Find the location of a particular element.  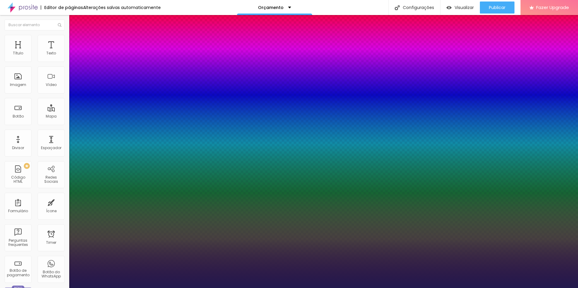

input: Buscar elemento is located at coordinates (35, 25).